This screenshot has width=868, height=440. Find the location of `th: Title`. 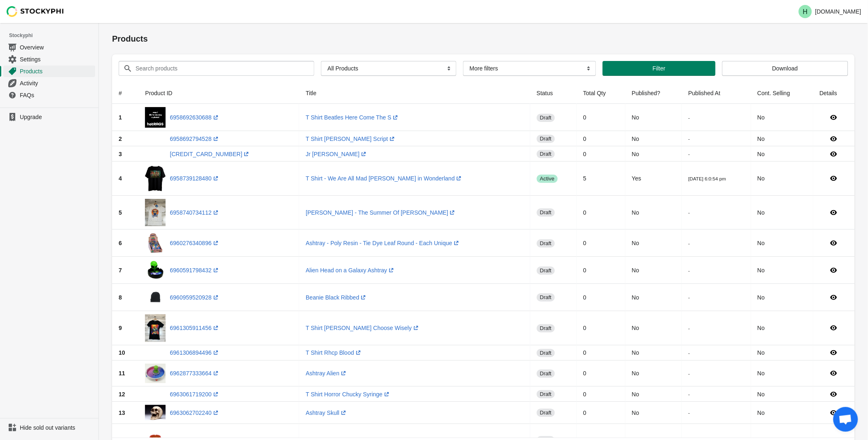

th: Title is located at coordinates (414, 93).